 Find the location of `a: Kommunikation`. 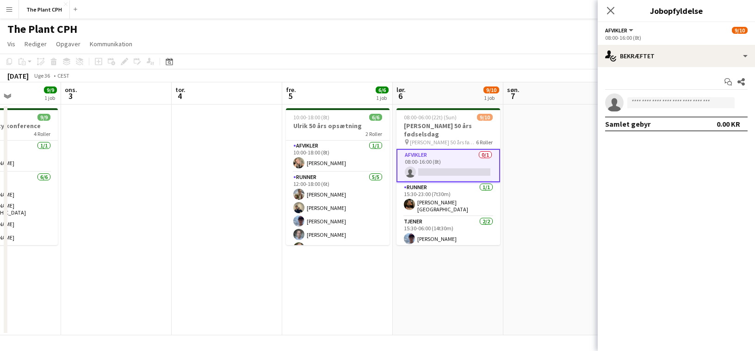

a: Kommunikation is located at coordinates (111, 44).